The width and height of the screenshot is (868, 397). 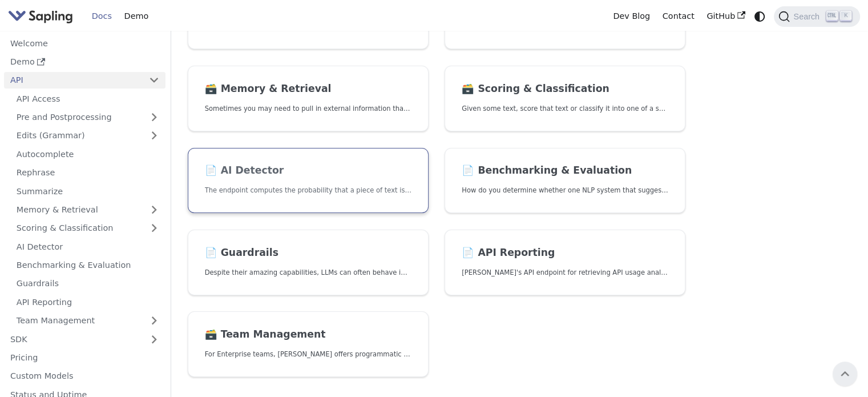 I want to click on a: AI Detector, so click(x=88, y=246).